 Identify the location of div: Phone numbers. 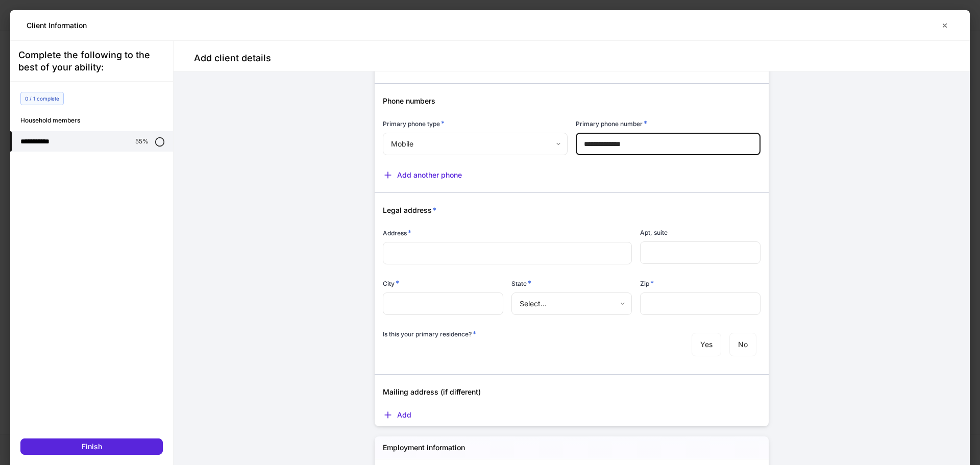
(567, 95).